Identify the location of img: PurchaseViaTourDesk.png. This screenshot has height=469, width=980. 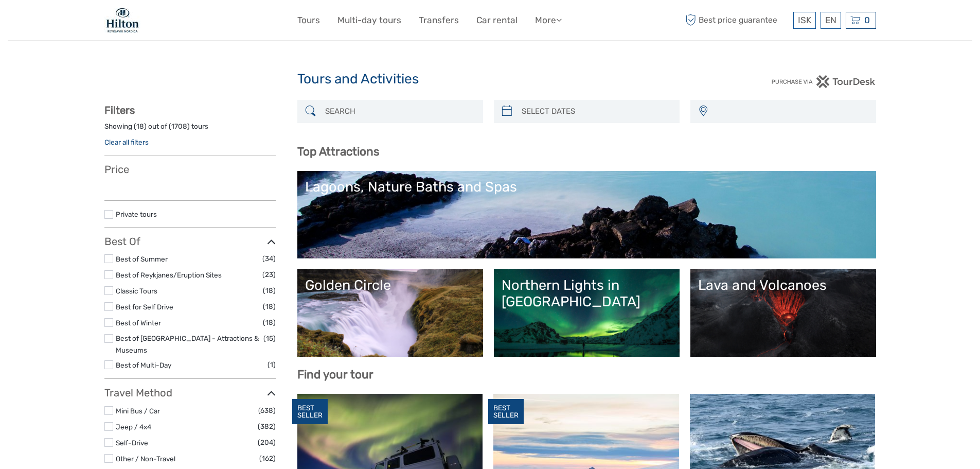
(823, 82).